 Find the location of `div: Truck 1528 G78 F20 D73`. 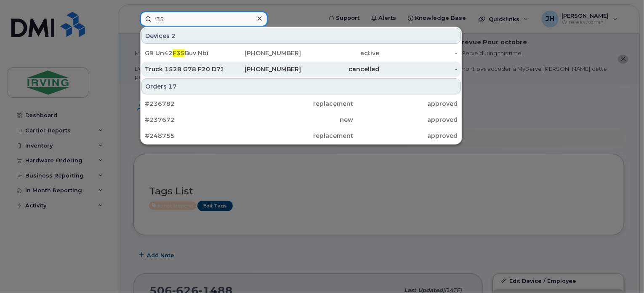

div: Truck 1528 G78 F20 D73 is located at coordinates (184, 69).